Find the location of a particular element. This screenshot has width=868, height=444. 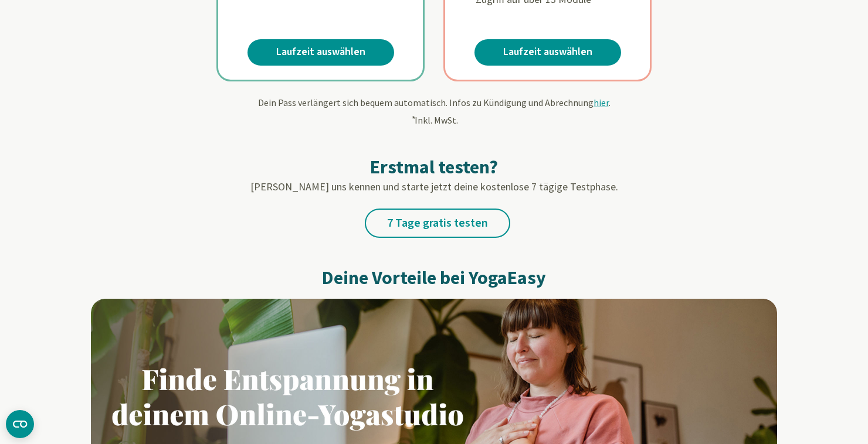

h2: Deine Vorteile bei YogaEasy is located at coordinates (434, 278).